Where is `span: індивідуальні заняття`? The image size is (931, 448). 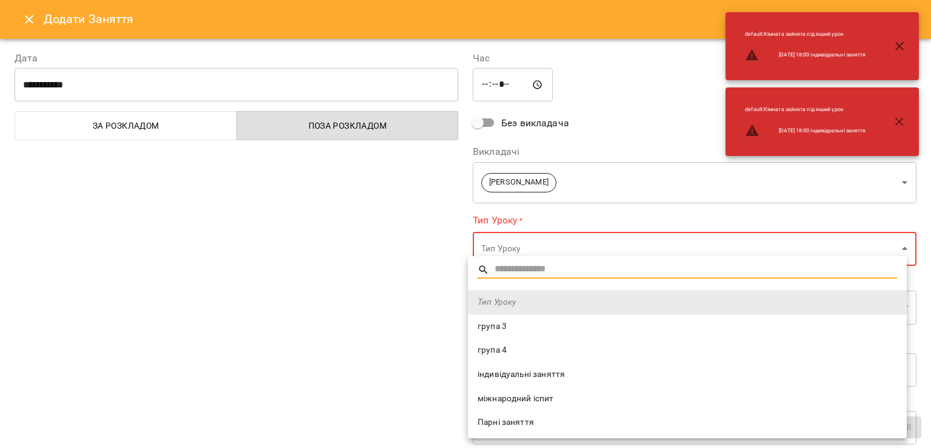 span: індивідуальні заняття is located at coordinates (688, 374).